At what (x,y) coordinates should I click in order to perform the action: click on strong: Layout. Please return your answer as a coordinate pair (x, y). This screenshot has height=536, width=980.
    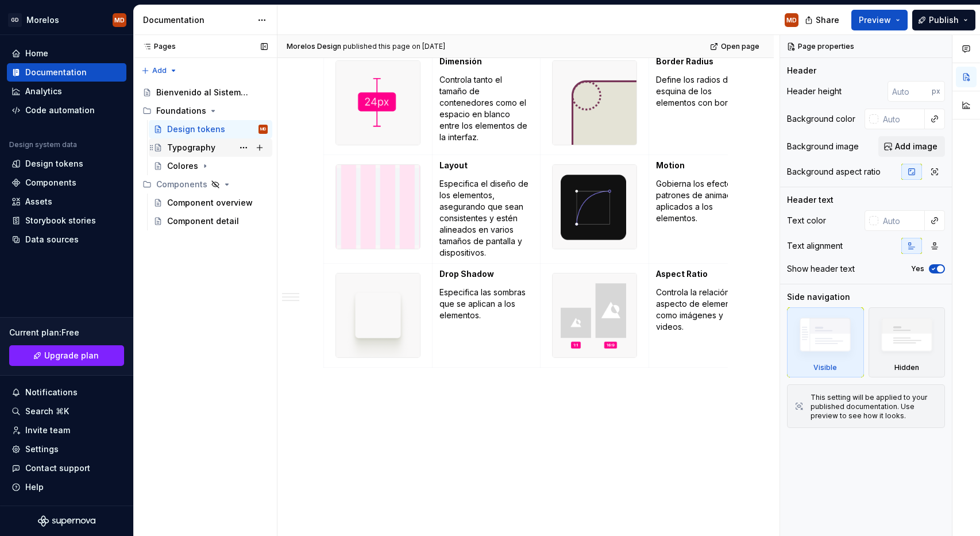
    Looking at the image, I should click on (453, 165).